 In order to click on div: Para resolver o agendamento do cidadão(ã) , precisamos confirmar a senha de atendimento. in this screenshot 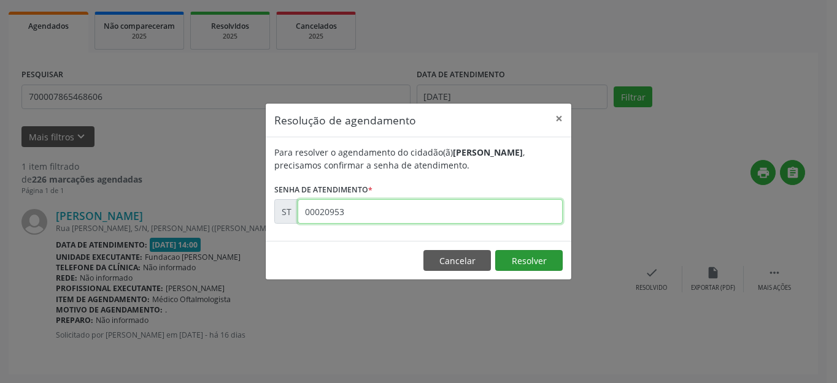, I will do `click(418, 159)`.